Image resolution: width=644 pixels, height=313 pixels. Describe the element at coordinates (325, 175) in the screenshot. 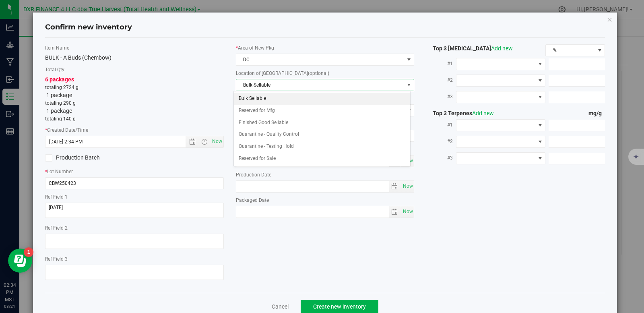

I see `label: Production Date` at that location.